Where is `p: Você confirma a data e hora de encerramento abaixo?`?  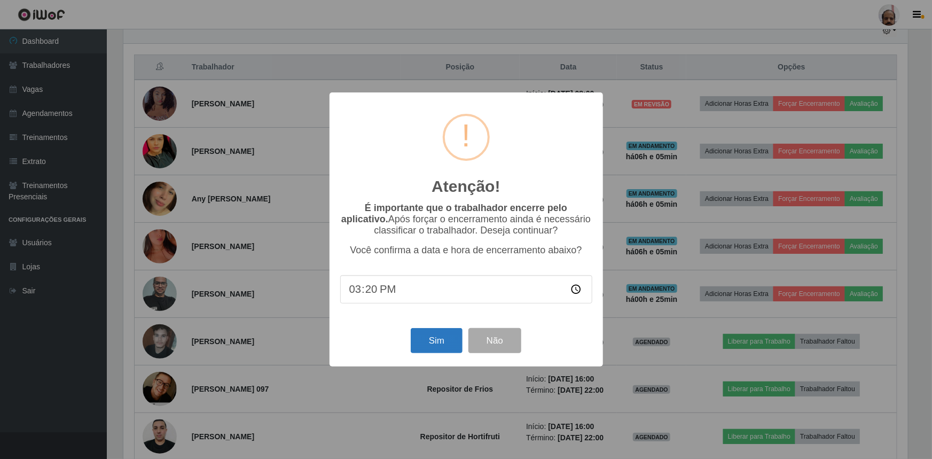
p: Você confirma a data e hora de encerramento abaixo? is located at coordinates (466, 250).